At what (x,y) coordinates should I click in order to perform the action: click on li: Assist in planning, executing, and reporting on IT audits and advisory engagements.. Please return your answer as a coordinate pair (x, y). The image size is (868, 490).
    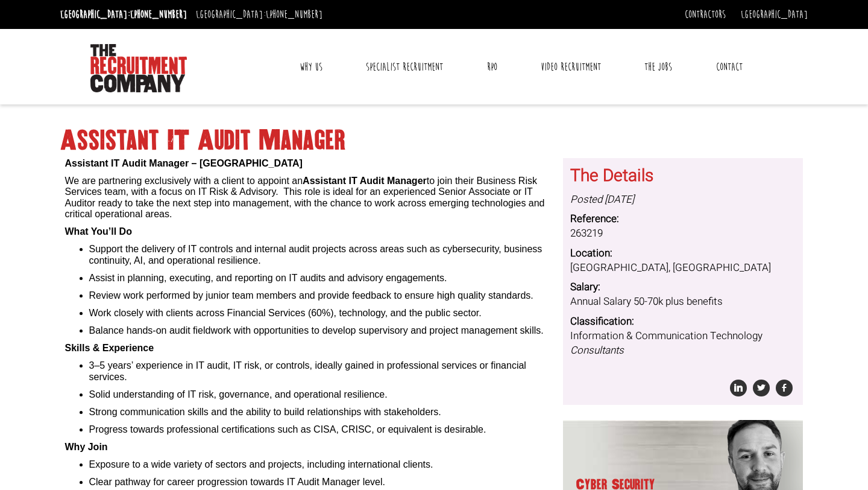
    Looking at the image, I should click on (322, 278).